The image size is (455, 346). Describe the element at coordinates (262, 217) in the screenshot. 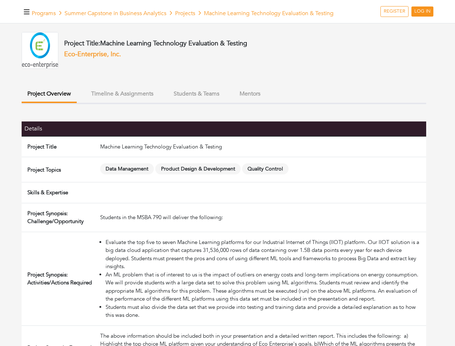

I see `div: Students in the MSBA 790 will deliver the following:` at that location.